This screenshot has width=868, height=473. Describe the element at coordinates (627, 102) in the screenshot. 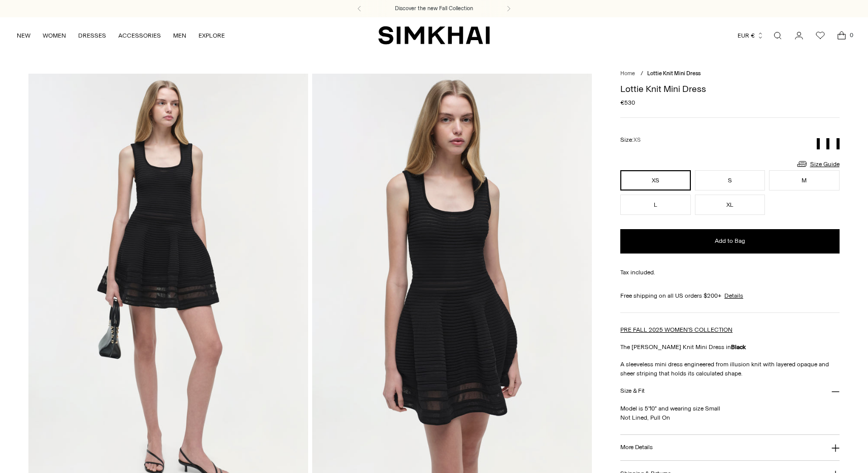

I see `span: €530` at that location.